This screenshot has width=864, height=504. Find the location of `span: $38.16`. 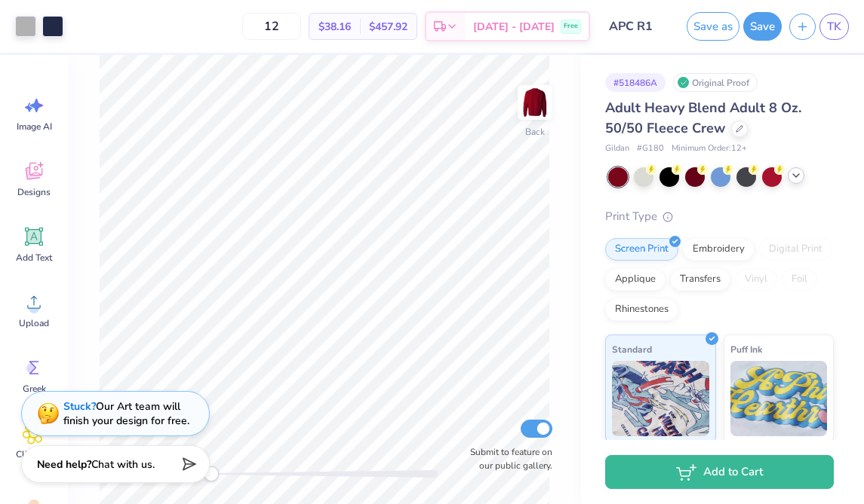

span: $38.16 is located at coordinates (334, 27).